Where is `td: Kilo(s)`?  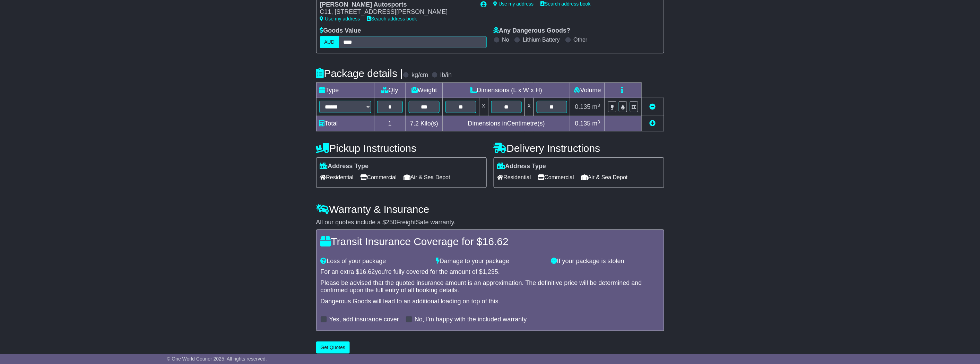 td: Kilo(s) is located at coordinates (424, 124).